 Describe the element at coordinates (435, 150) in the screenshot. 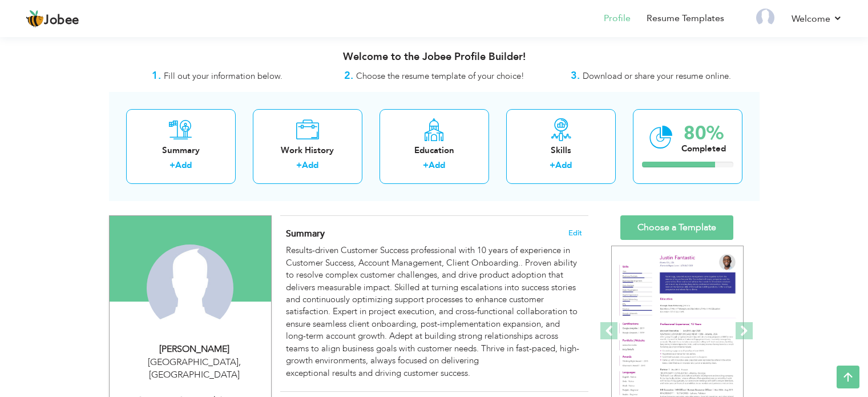

I see `div: Education` at that location.